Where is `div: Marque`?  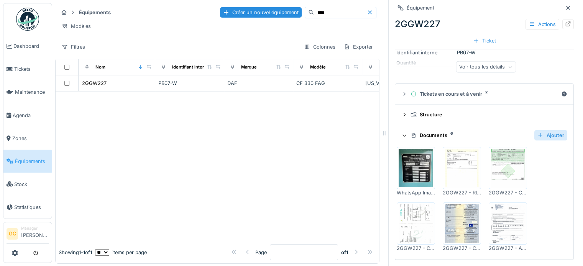
div: Marque is located at coordinates (249, 67).